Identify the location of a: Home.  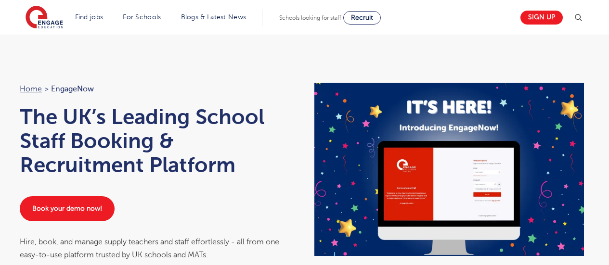
(31, 89).